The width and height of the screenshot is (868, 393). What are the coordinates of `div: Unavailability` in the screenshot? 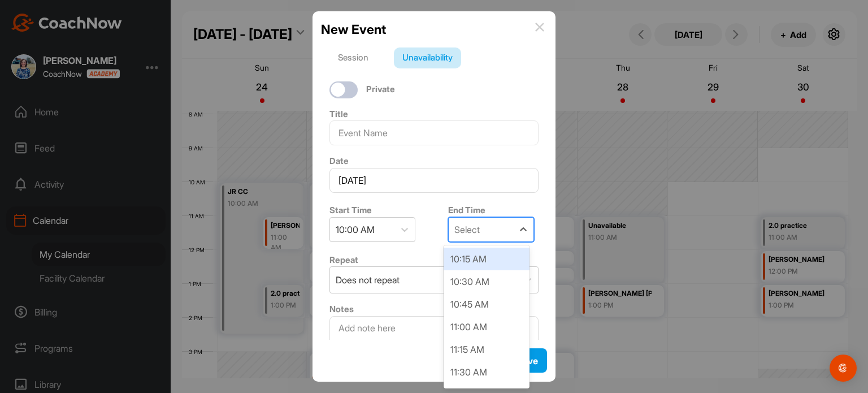 It's located at (427, 58).